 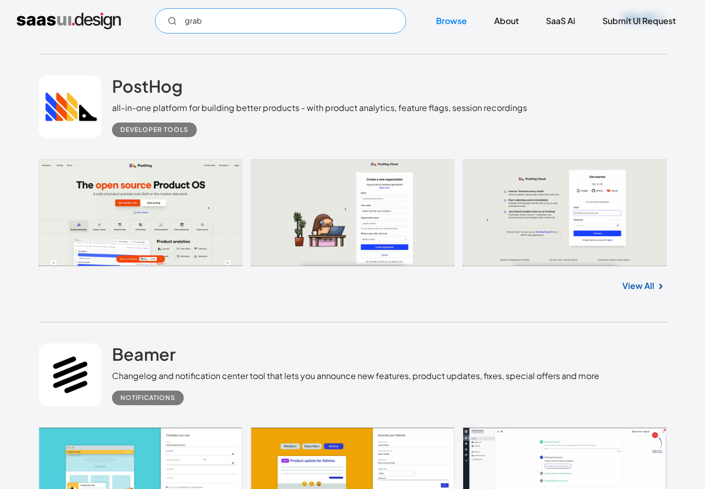 What do you see at coordinates (319, 108) in the screenshot?
I see `div: all-in-one platform for building better products - with product analytics, feature flags, session...` at bounding box center [319, 108].